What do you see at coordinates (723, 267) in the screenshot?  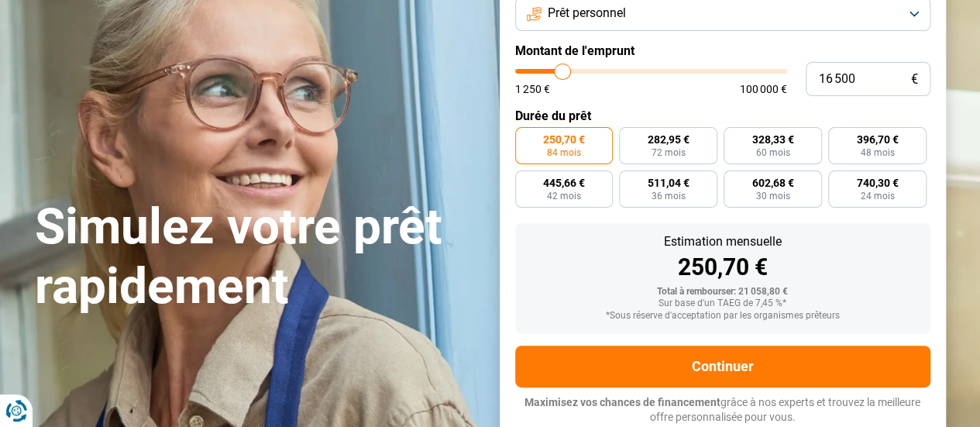 I see `div: 250,70 €` at bounding box center [723, 267].